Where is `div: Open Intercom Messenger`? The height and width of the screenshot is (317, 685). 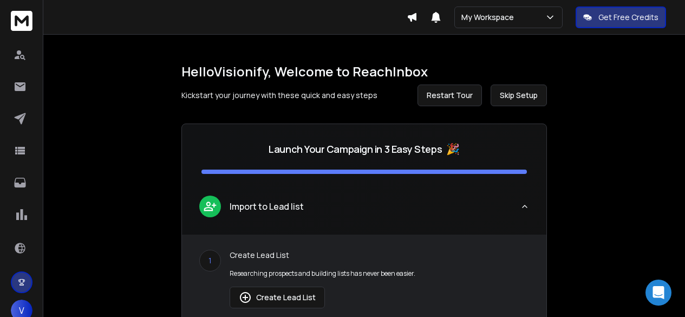 div: Open Intercom Messenger is located at coordinates (658, 292).